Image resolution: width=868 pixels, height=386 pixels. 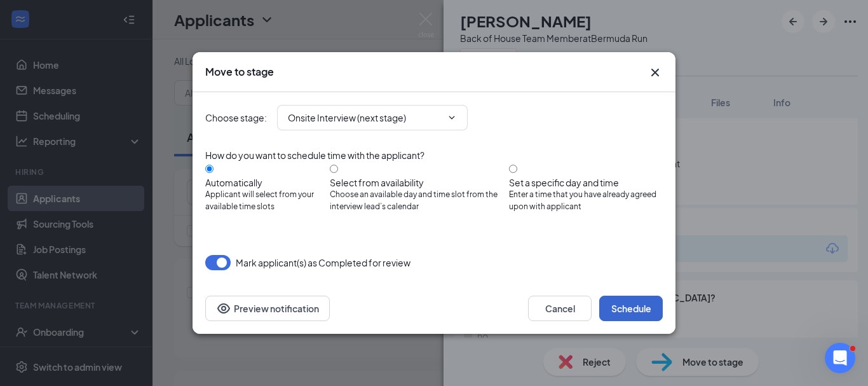 I want to click on div: Select from availability, so click(x=419, y=183).